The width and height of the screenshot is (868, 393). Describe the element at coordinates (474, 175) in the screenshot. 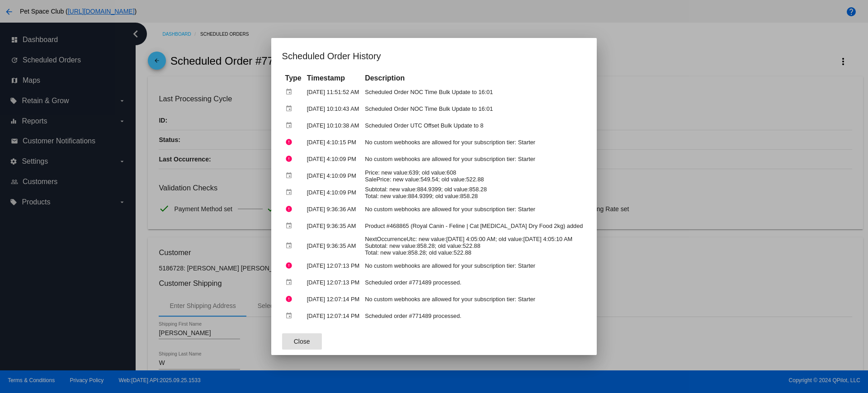

I see `td: Price: new value:639; old value:608 SalePrice: new value:549.54; old value:522.88` at that location.